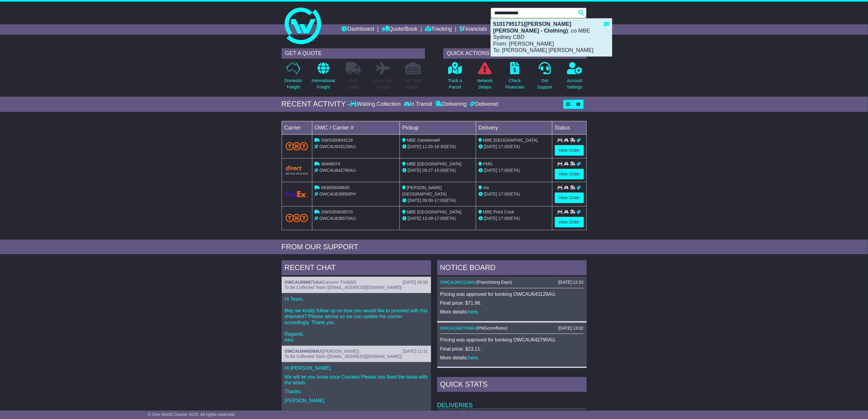 This screenshot has height=419, width=868. What do you see at coordinates (514, 127) in the screenshot?
I see `td: Delivery` at bounding box center [514, 127].